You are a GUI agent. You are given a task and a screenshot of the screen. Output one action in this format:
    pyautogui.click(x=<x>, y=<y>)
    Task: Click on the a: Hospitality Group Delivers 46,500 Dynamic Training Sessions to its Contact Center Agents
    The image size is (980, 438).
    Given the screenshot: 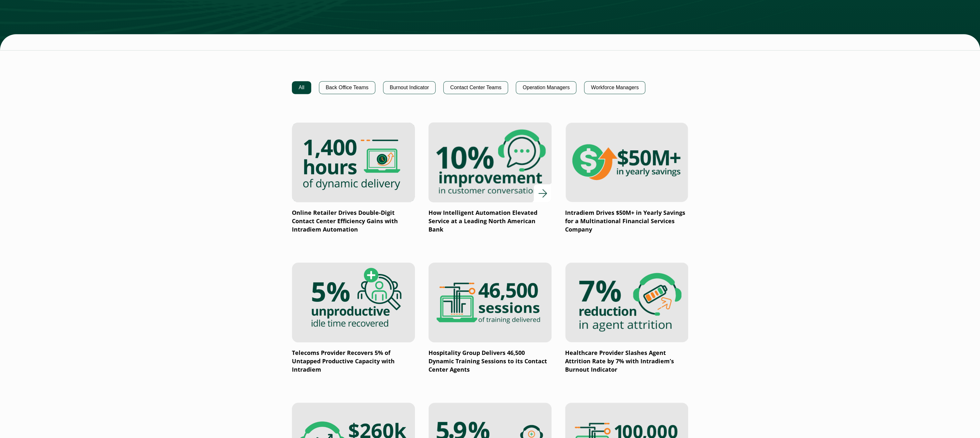 What is the action you would take?
    pyautogui.click(x=490, y=319)
    